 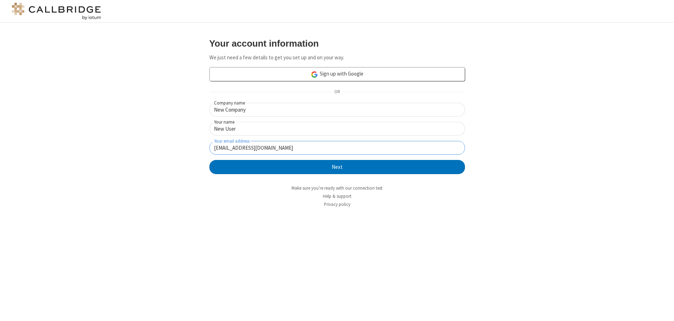 What do you see at coordinates (337, 167) in the screenshot?
I see `button: Next` at bounding box center [337, 167].